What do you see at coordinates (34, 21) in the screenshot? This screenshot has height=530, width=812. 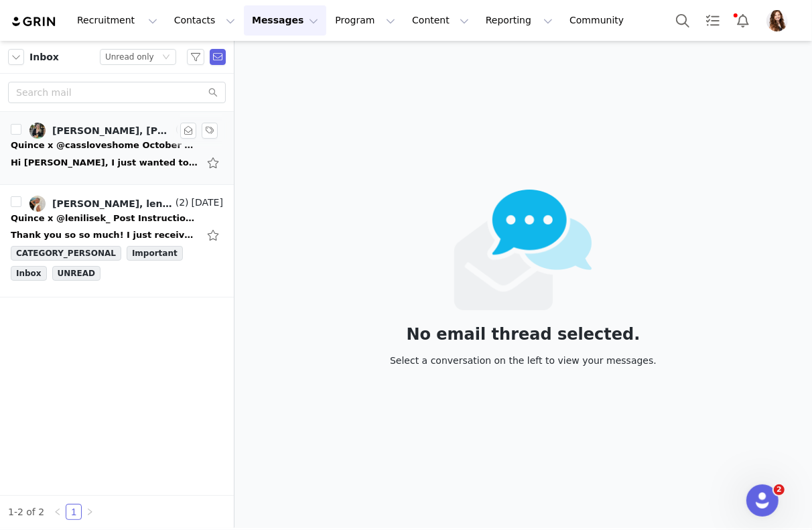 I see `a: grin logo` at bounding box center [34, 21].